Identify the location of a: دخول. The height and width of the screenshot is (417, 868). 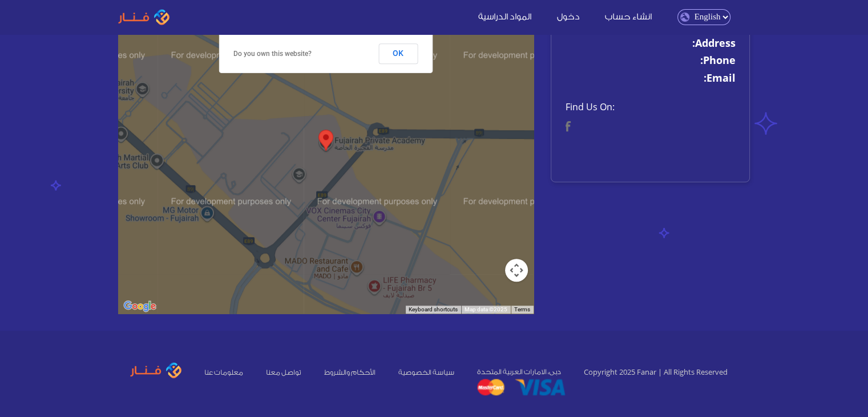
(568, 15).